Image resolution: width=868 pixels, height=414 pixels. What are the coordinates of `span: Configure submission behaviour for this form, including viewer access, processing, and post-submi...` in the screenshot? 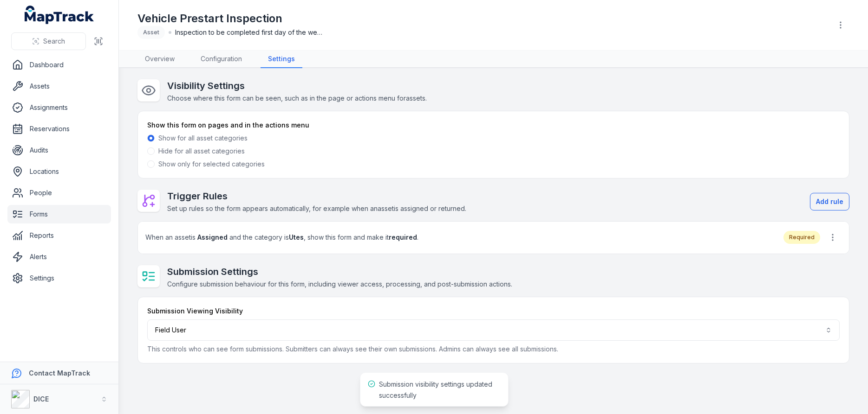 It's located at (339, 284).